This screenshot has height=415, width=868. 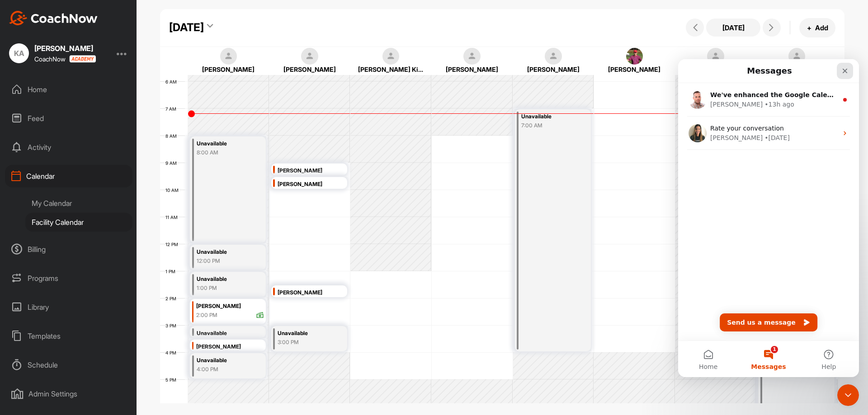 What do you see at coordinates (174, 190) in the screenshot?
I see `div: 10 AM` at bounding box center [174, 190].